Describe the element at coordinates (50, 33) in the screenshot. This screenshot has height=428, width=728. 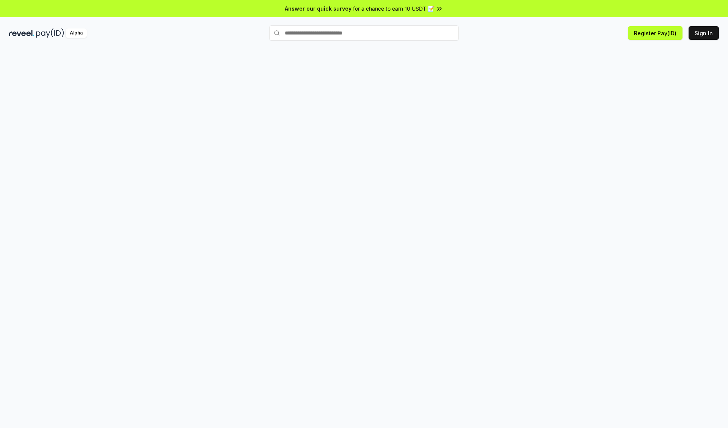
I see `img: pay_id` at that location.